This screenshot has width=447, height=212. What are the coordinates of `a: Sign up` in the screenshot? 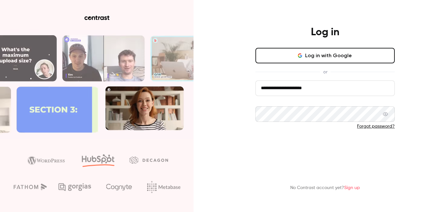 It's located at (352, 187).